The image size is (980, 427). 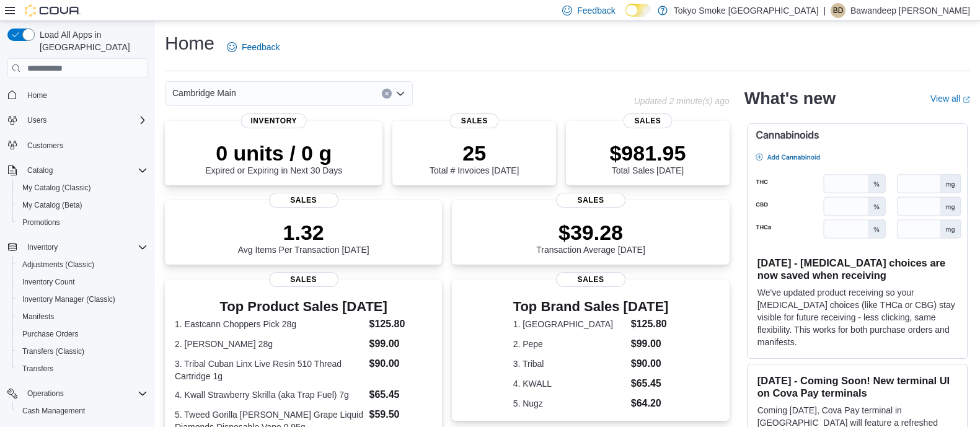 I want to click on span: Purchase Orders, so click(x=50, y=334).